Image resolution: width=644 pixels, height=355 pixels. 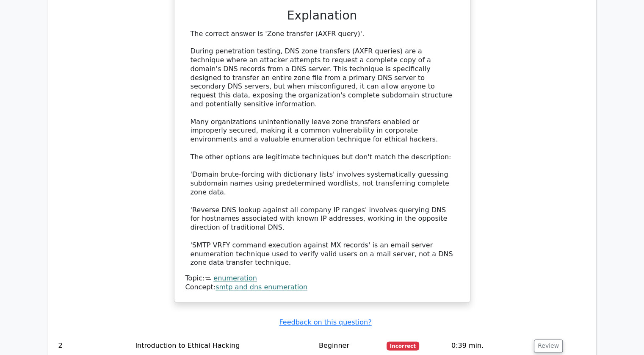 I want to click on u: Feedback on this question?, so click(x=325, y=322).